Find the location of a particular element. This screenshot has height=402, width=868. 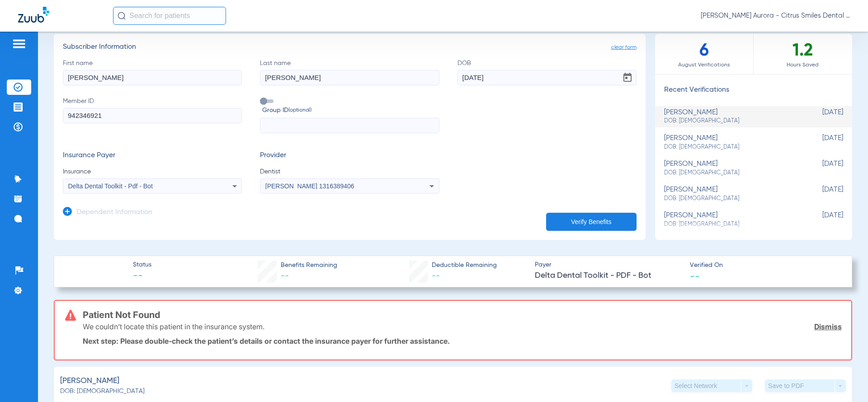

h3: Provider is located at coordinates (349, 156).